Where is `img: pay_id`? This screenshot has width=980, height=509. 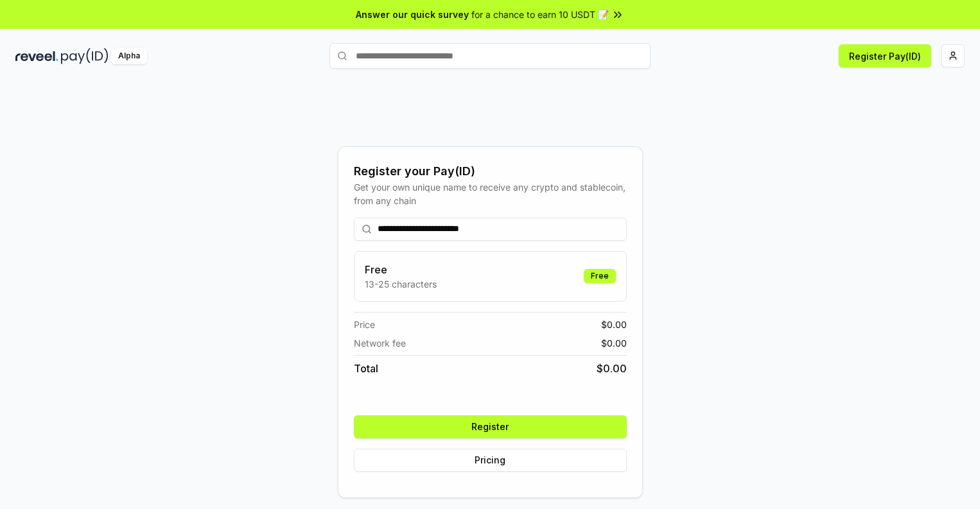 img: pay_id is located at coordinates (85, 56).